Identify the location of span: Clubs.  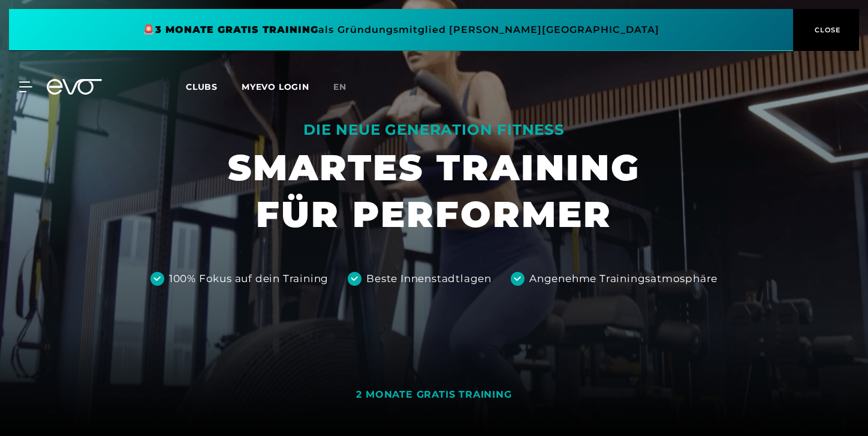
(201, 87).